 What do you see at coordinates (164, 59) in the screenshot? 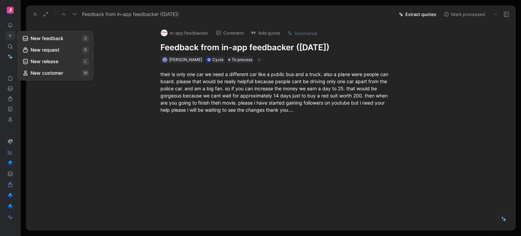
I see `img: avatar` at bounding box center [164, 59].